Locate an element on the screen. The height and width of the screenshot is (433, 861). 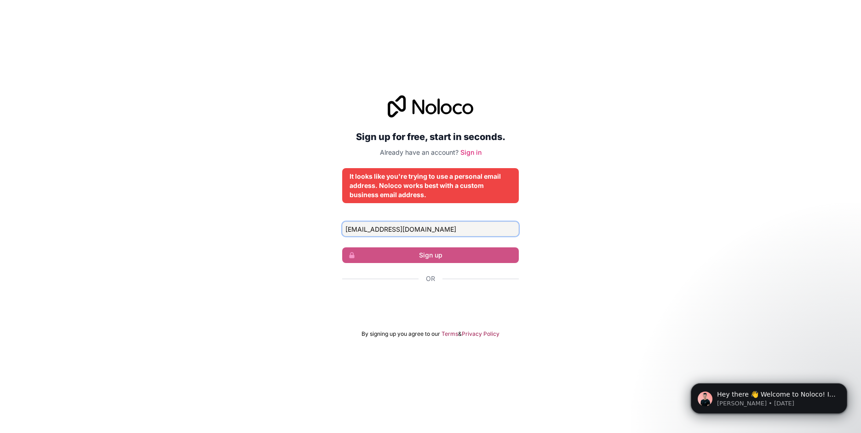
a: Sign in is located at coordinates (471, 152).